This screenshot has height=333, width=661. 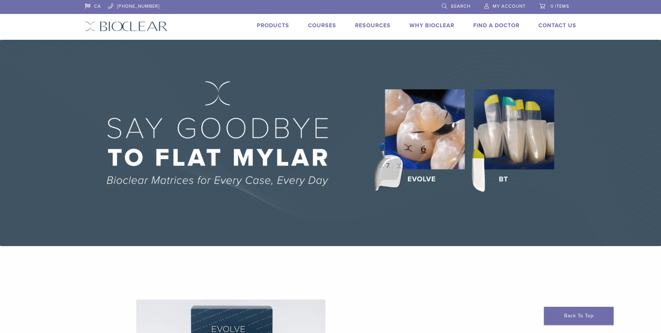 I want to click on span: 0 items, so click(x=560, y=6).